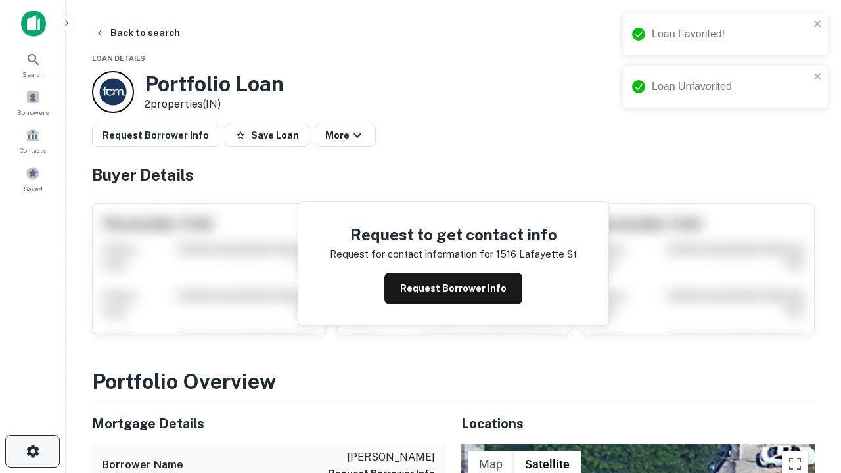 This screenshot has width=841, height=473. Describe the element at coordinates (33, 179) in the screenshot. I see `div: Saved` at that location.